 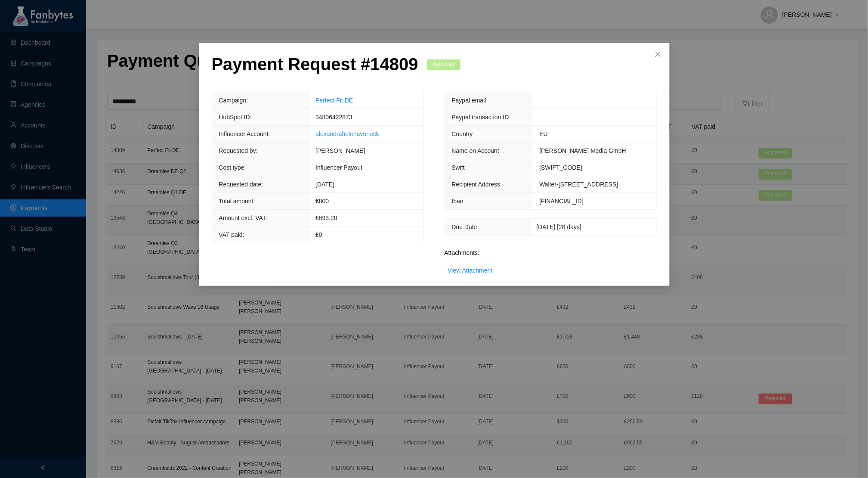 What do you see at coordinates (315, 64) in the screenshot?
I see `p: Payment Request # 14809` at bounding box center [315, 64].